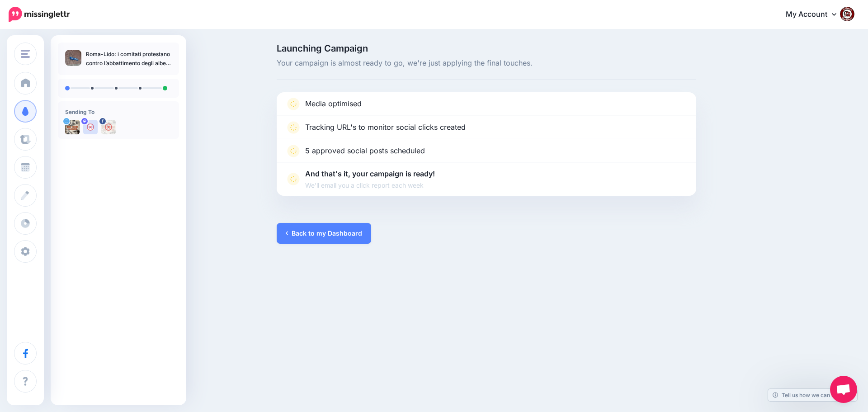 The image size is (868, 412). What do you see at coordinates (816, 15) in the screenshot?
I see `a: My Account` at bounding box center [816, 15].